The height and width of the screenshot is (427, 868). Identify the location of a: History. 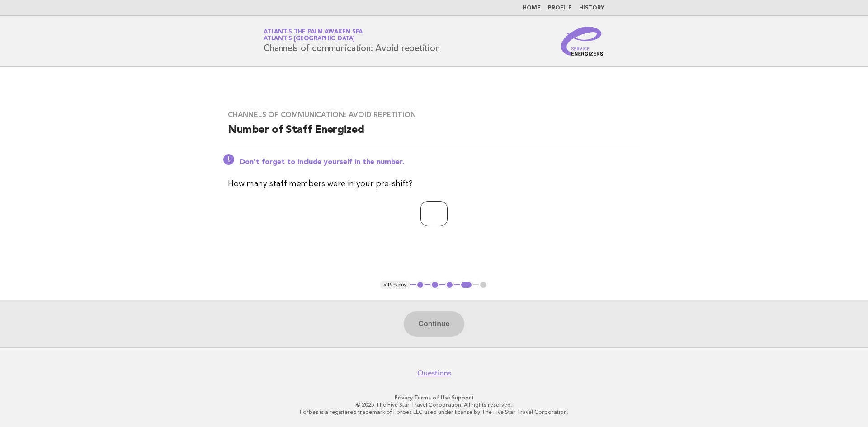
(592, 9).